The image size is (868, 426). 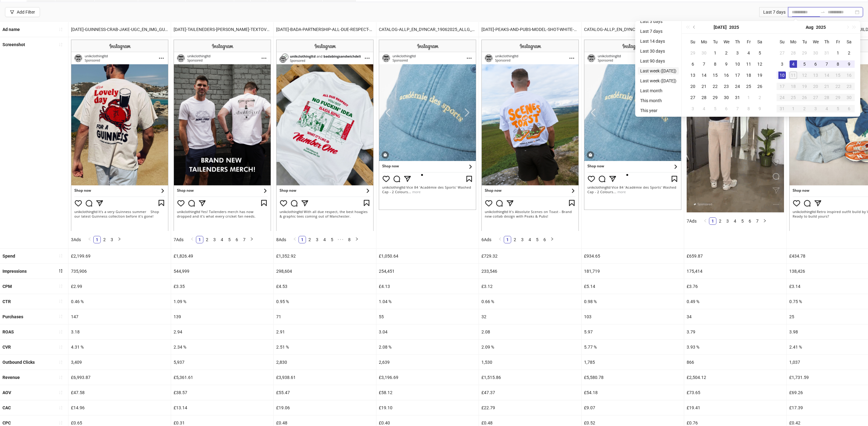 I want to click on td: 2025-08-06, so click(x=726, y=109).